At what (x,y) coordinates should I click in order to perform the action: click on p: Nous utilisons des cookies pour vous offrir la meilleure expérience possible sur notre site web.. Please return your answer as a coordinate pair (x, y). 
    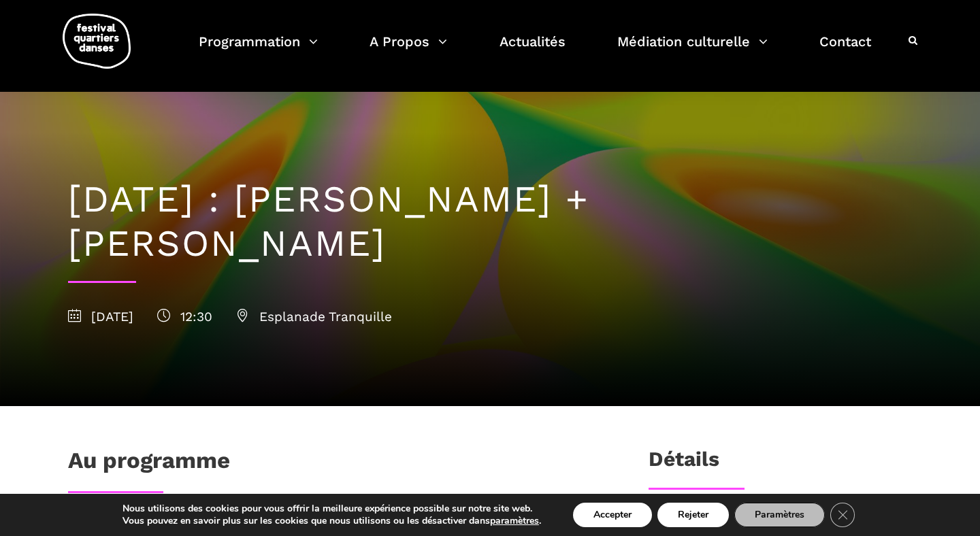
    Looking at the image, I should click on (331, 509).